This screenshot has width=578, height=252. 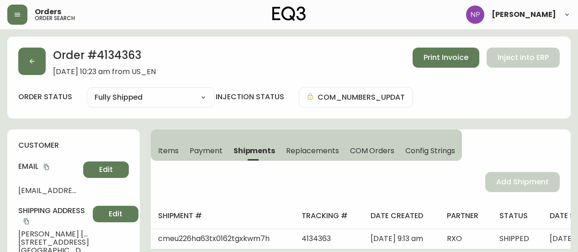 What do you see at coordinates (45, 97) in the screenshot?
I see `label: order status` at bounding box center [45, 97].